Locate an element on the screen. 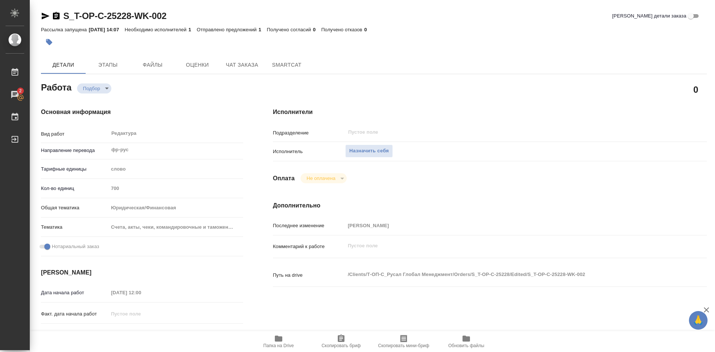 Image resolution: width=715 pixels, height=352 pixels. h2: Работа is located at coordinates (56, 87).